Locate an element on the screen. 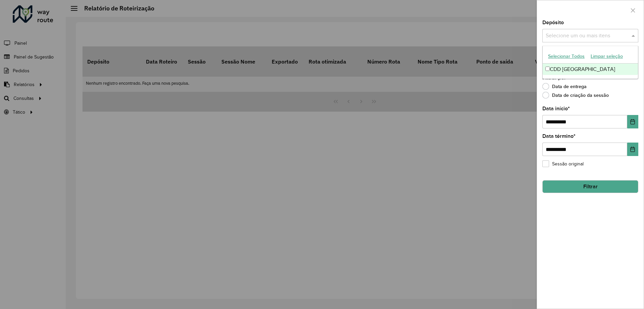 Image resolution: width=644 pixels, height=309 pixels. label: Sessão original is located at coordinates (563, 164).